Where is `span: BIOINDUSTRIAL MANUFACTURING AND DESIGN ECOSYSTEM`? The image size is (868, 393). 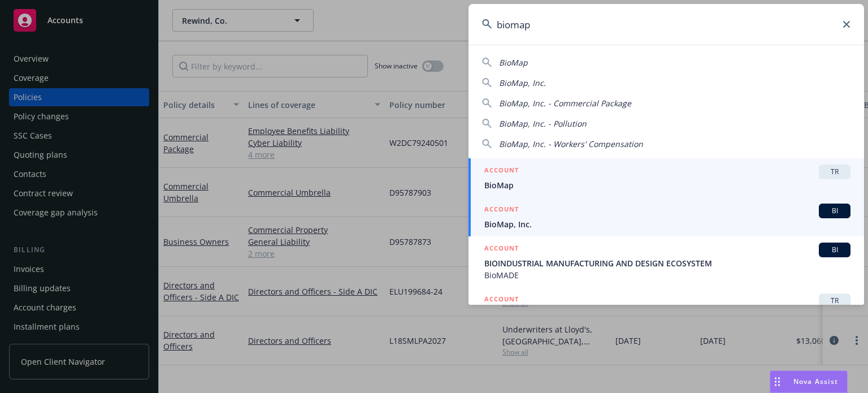 span: BIOINDUSTRIAL MANUFACTURING AND DESIGN ECOSYSTEM is located at coordinates (667, 263).